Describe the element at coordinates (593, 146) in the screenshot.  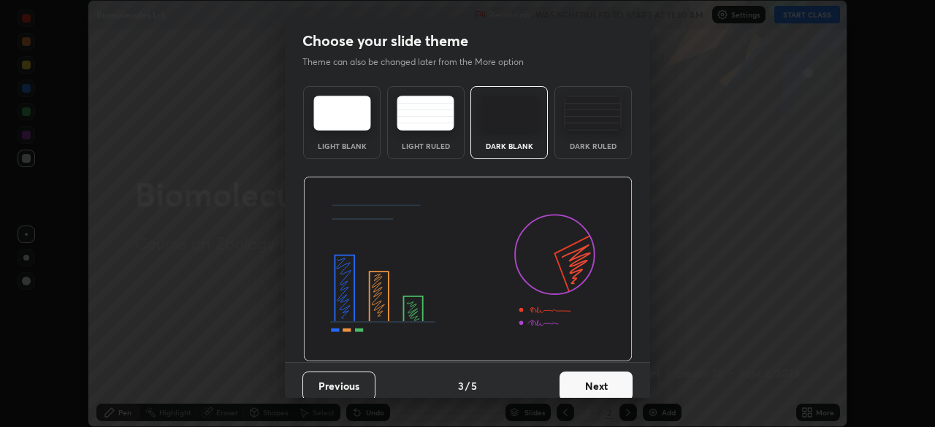
I see `div: Dark Ruled` at that location.